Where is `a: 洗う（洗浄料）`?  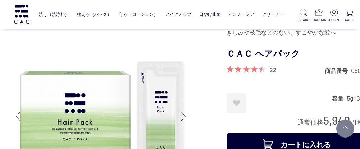
a: 洗う（洗浄料） is located at coordinates (54, 14).